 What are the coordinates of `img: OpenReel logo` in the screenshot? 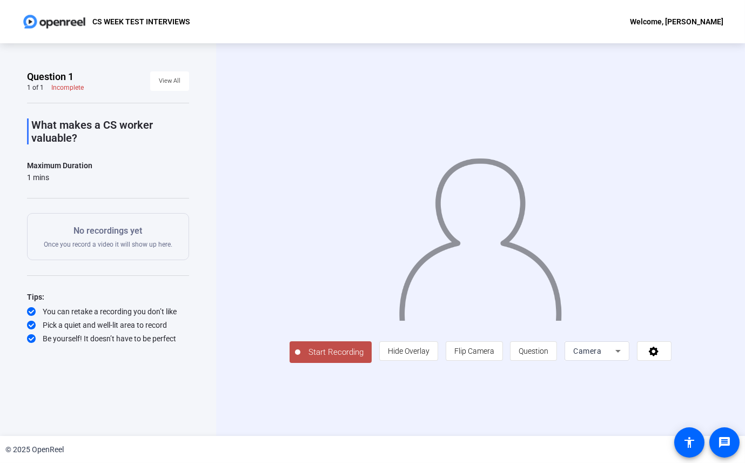 It's located at (54, 22).